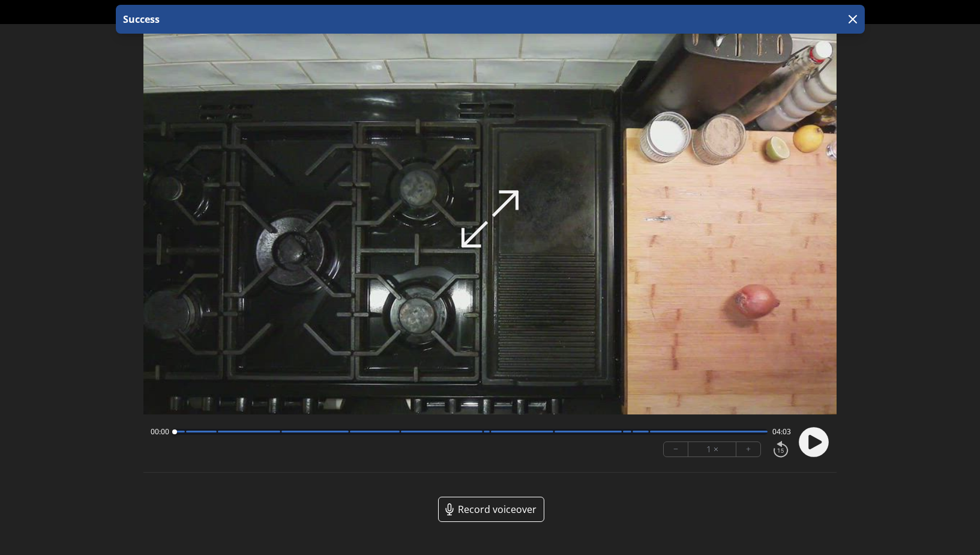 The height and width of the screenshot is (555, 980). Describe the element at coordinates (713, 449) in the screenshot. I see `div: 1 ×` at that location.